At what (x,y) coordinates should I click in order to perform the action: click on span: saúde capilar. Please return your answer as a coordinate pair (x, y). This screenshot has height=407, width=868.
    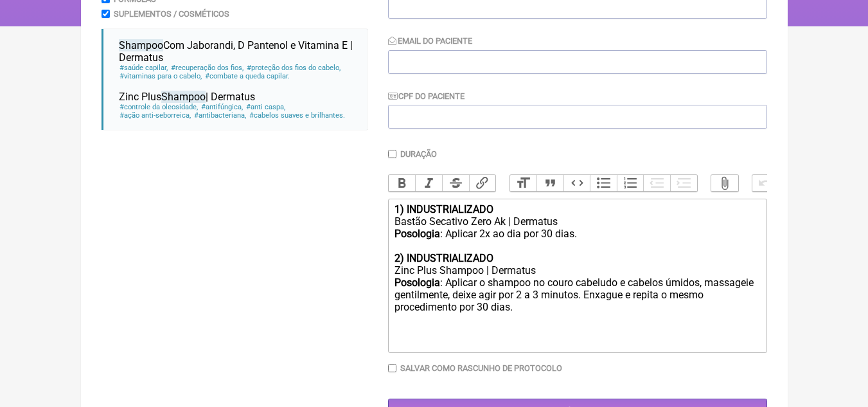
    Looking at the image, I should click on (143, 68).